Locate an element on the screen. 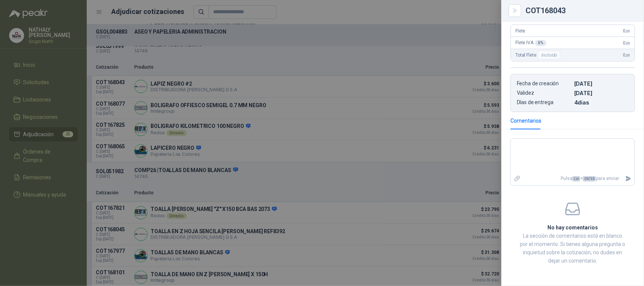 The image size is (644, 286). p: La sección de comentarios está en blanco por el momento. Si tienes alguna pregunta o inquietud so... is located at coordinates (573, 248).